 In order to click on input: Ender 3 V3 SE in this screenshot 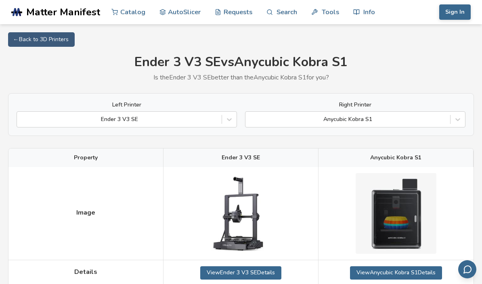, I will do `click(22, 119)`.